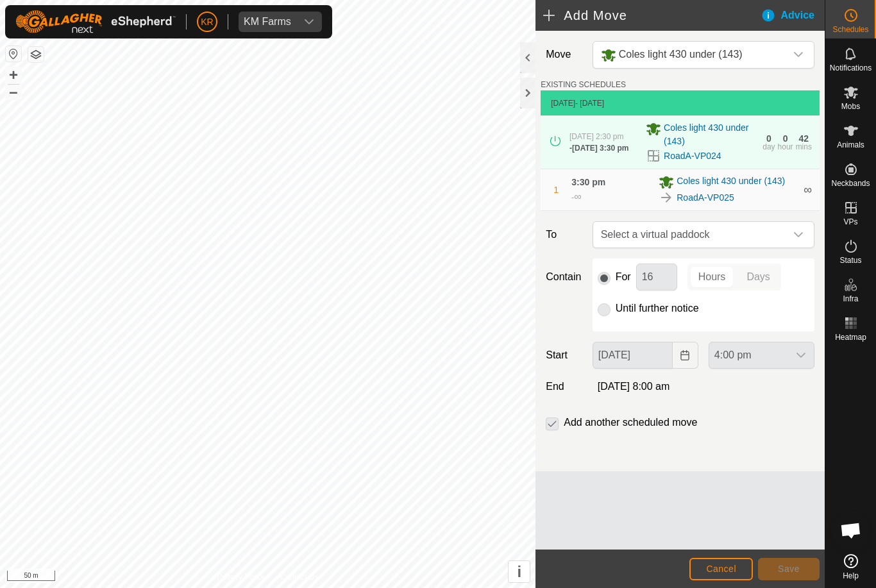 The image size is (876, 588). Describe the element at coordinates (851, 576) in the screenshot. I see `span: Help` at that location.